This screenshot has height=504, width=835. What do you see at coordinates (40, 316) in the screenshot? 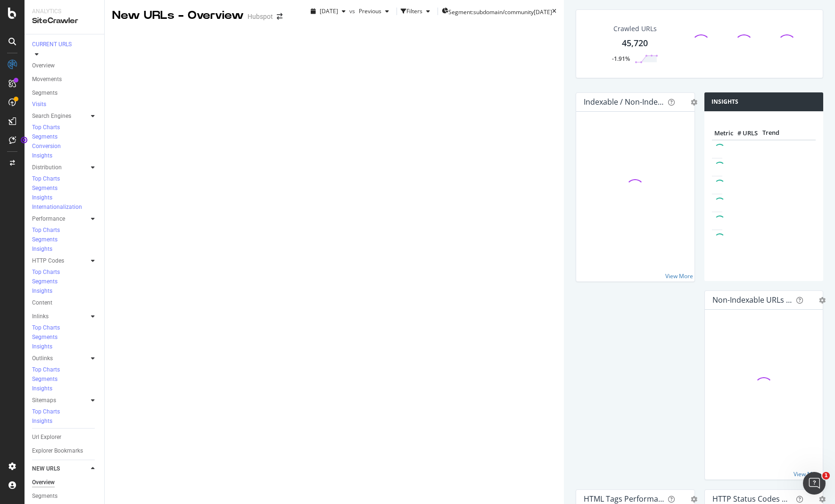
I see `div: Inlinks` at bounding box center [40, 316].